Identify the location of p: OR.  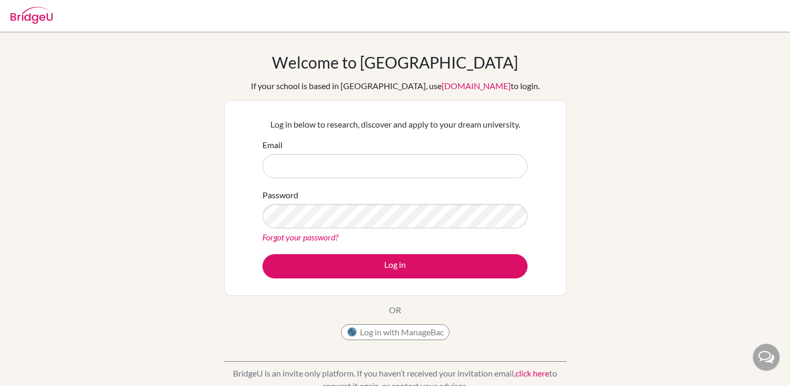
(395, 310).